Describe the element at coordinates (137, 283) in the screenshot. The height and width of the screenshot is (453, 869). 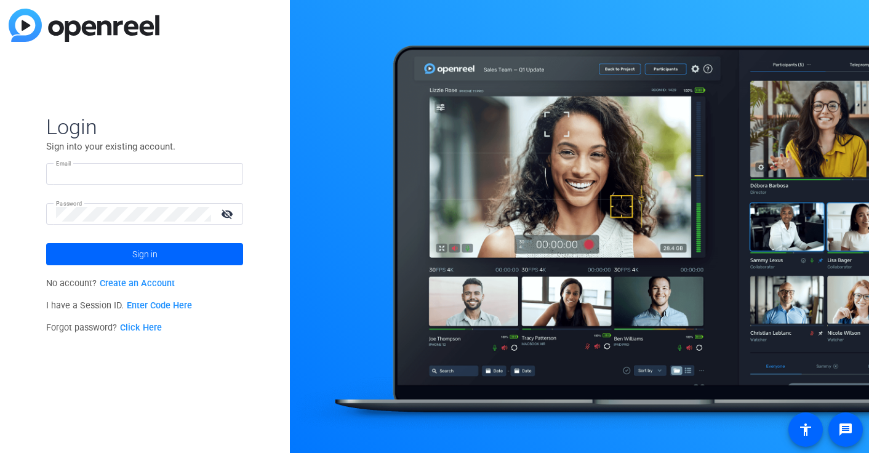
I see `a: Create an Account` at that location.